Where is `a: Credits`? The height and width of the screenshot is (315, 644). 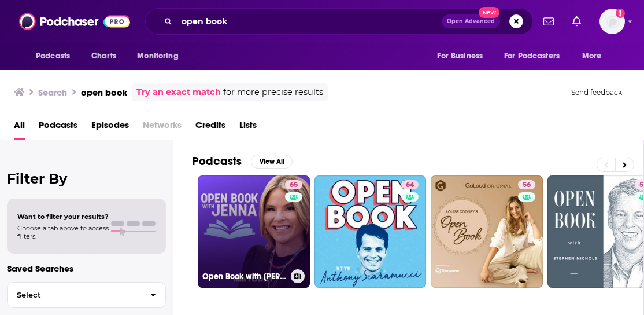
a: Credits is located at coordinates (210, 127).